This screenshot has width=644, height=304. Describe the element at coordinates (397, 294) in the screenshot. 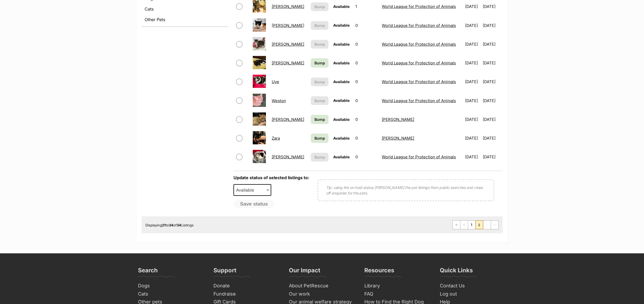

I see `a: FAQ` at that location.